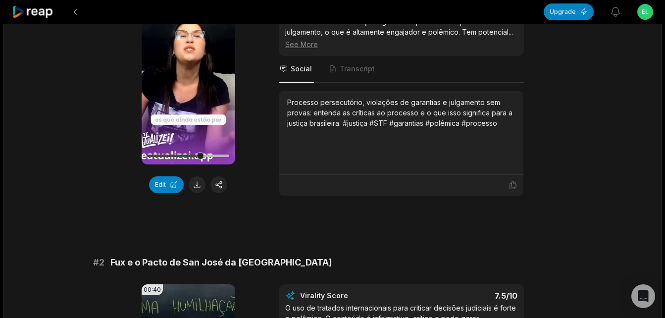 The height and width of the screenshot is (318, 665). Describe the element at coordinates (99, 262) in the screenshot. I see `span: # 2` at that location.